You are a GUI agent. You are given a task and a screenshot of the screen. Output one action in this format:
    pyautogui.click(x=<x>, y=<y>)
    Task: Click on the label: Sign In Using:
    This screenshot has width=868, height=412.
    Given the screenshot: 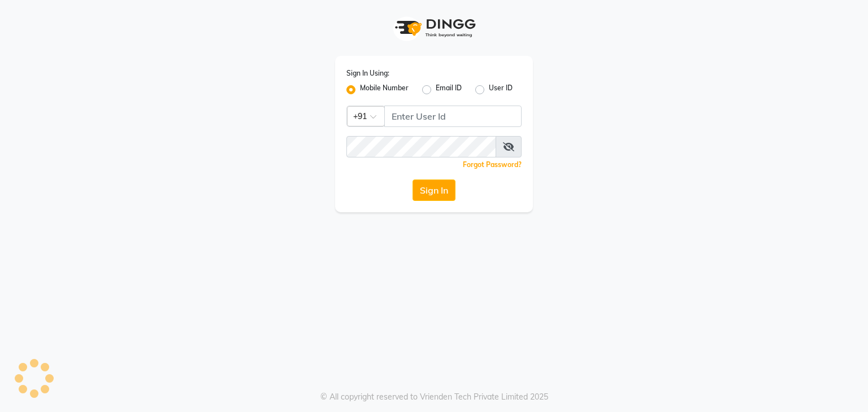 What is the action you would take?
    pyautogui.click(x=368, y=73)
    